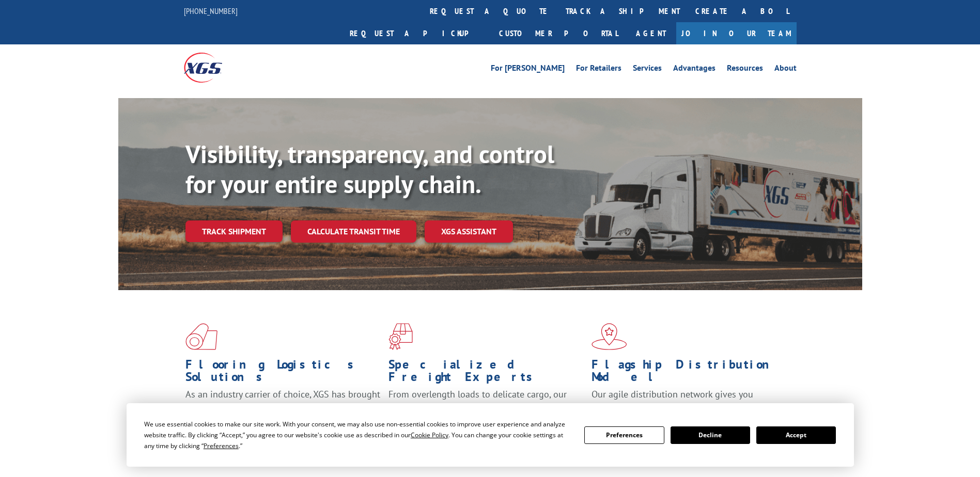 The width and height of the screenshot is (980, 477). Describe the element at coordinates (610, 336) in the screenshot. I see `img: xgs-icon-flagship-distribution-model-red` at that location.